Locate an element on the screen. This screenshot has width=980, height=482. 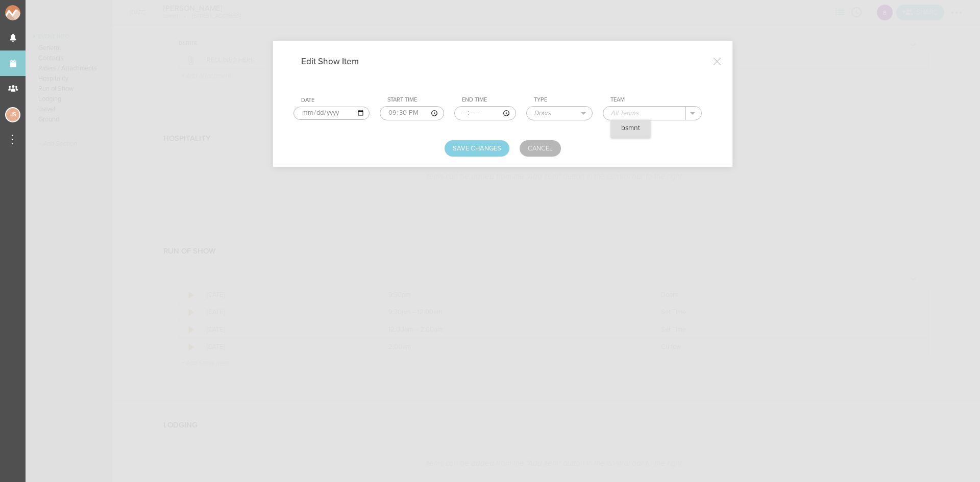
img: NOMAD is located at coordinates (34, 13).